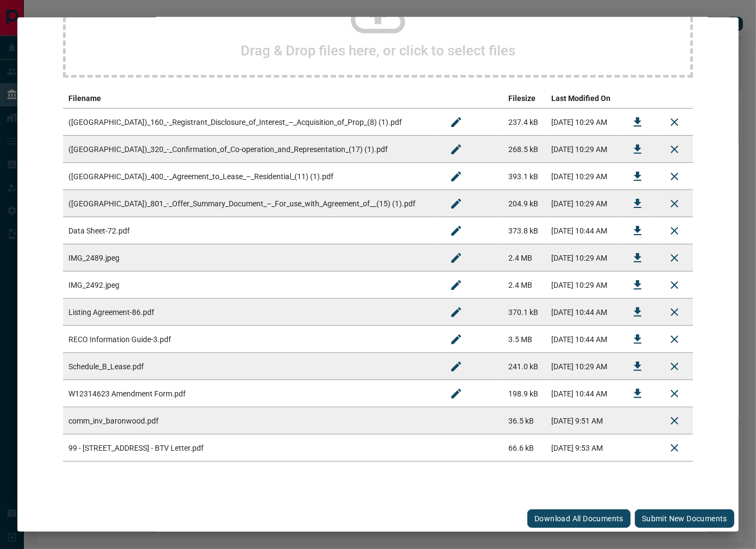 The height and width of the screenshot is (549, 756). Describe the element at coordinates (250, 98) in the screenshot. I see `th: Filename` at that location.